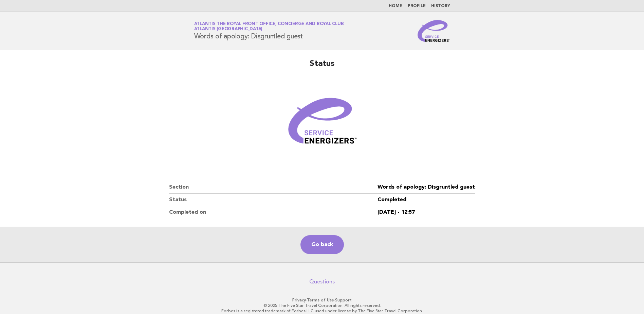 Image resolution: width=644 pixels, height=314 pixels. What do you see at coordinates (322, 305) in the screenshot?
I see `p: © 2025 The Five Star Travel Corporation. All rights reserved.` at bounding box center [322, 305].